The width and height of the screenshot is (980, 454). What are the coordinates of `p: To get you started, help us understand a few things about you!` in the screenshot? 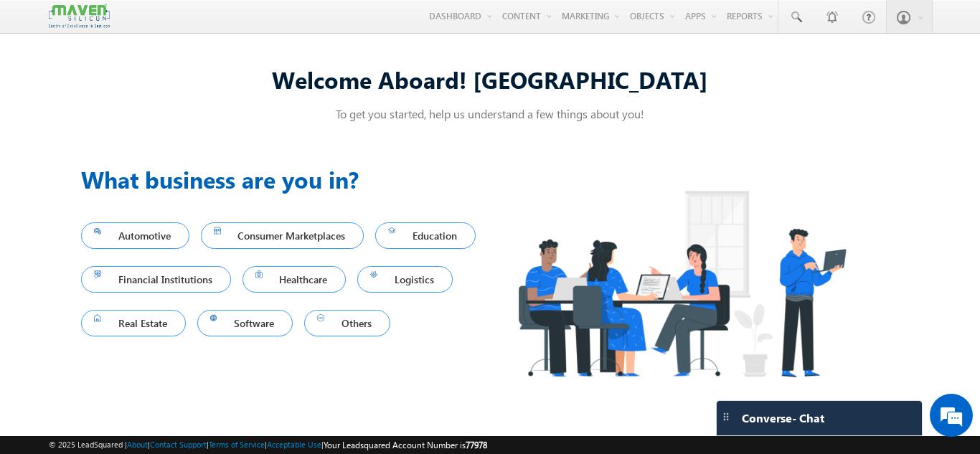 It's located at (490, 113).